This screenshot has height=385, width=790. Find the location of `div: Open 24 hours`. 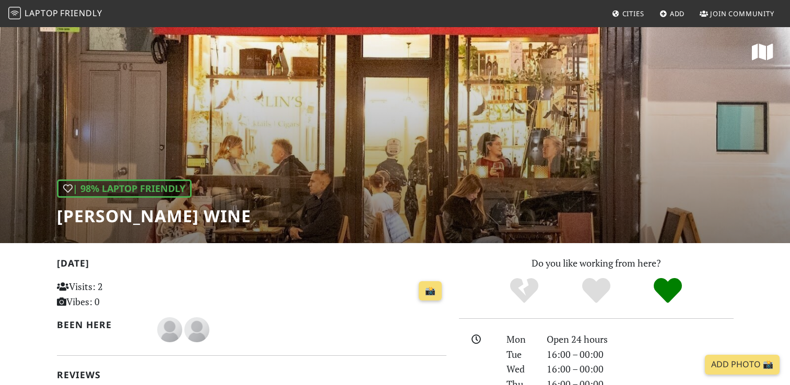

div: Open 24 hours is located at coordinates (640, 339).